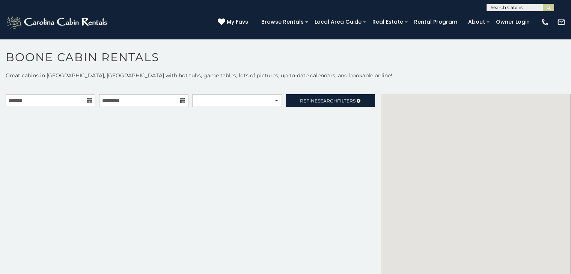 This screenshot has width=571, height=274. Describe the element at coordinates (435, 22) in the screenshot. I see `a: Rental Program` at that location.